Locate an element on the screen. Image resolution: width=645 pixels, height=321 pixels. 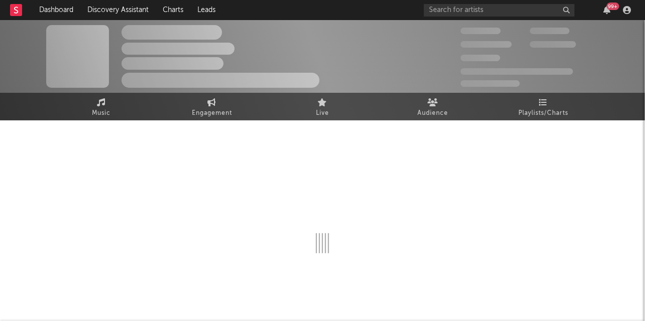
span: Playlists/Charts is located at coordinates (543, 113).